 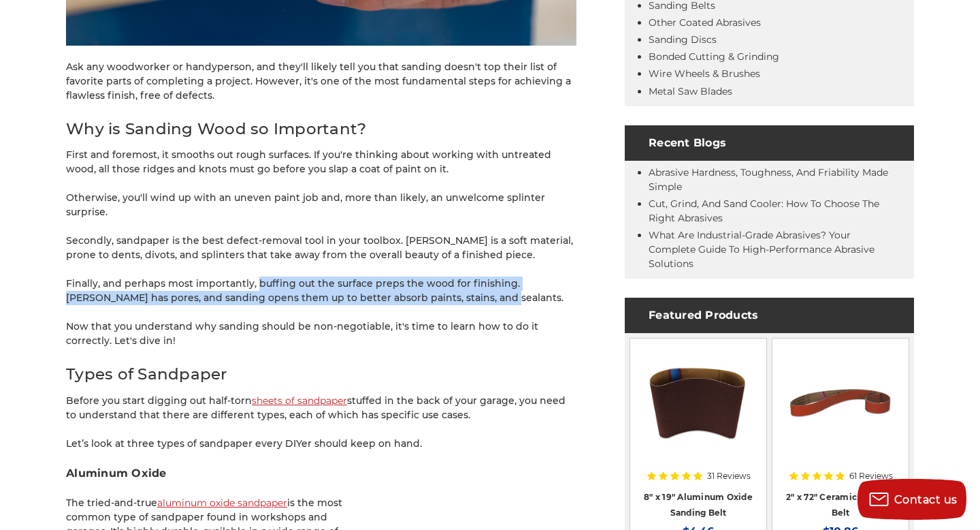 What do you see at coordinates (926, 499) in the screenshot?
I see `span: Contact us` at bounding box center [926, 499].